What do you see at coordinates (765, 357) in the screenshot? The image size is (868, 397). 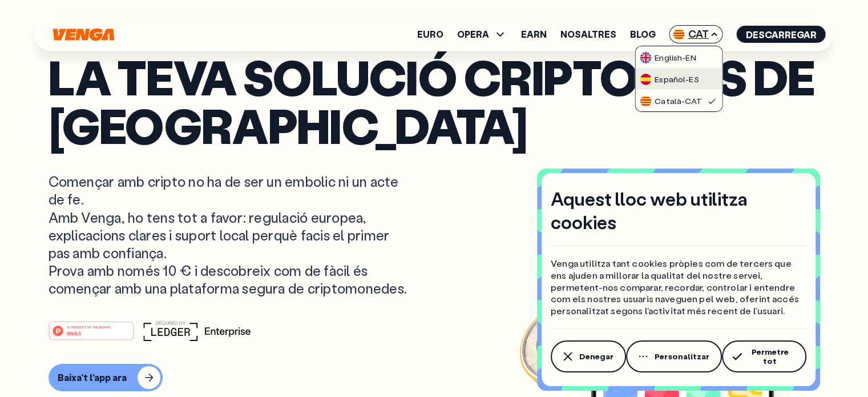 I see `button: Permetre tot` at bounding box center [765, 357].